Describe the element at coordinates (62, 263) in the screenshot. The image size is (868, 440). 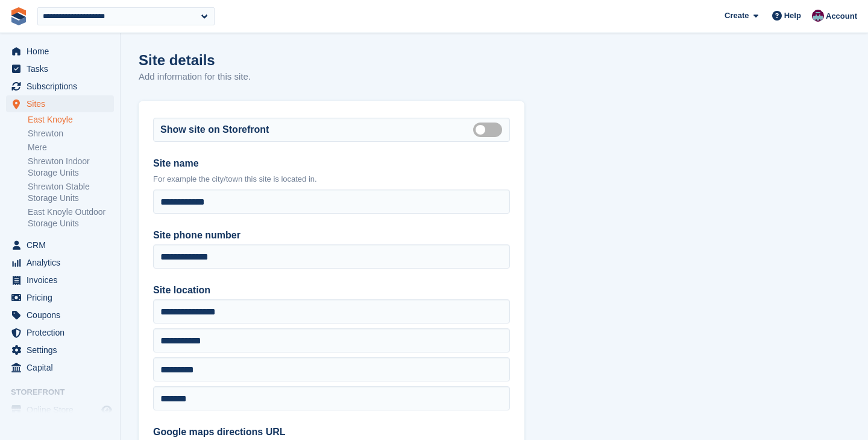
I see `span: Analytics` at that location.